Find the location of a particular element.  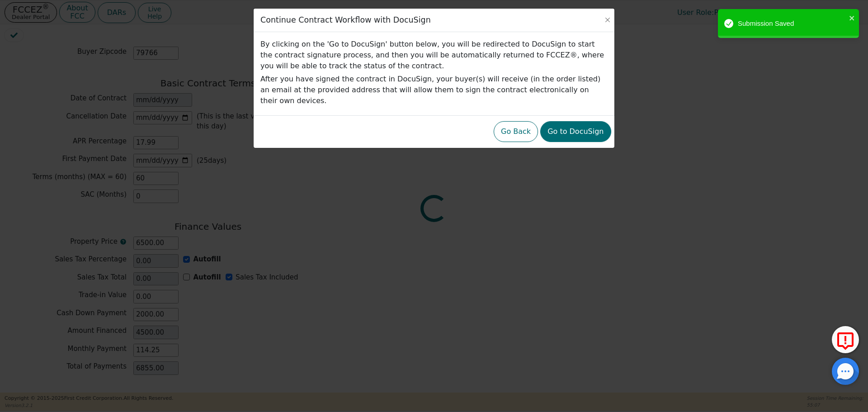

div: Submission Saved is located at coordinates (792, 23).